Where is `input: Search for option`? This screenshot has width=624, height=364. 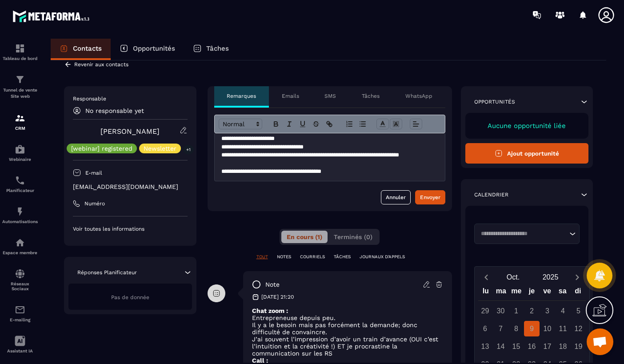 input: Search for option is located at coordinates (522, 233).